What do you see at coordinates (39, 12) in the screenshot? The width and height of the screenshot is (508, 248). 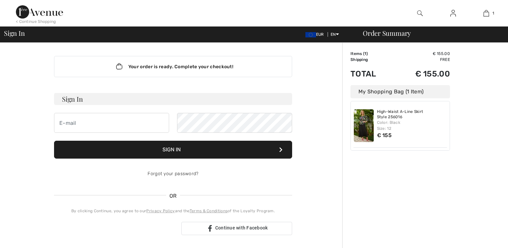 I see `img: 1ère Avenue` at bounding box center [39, 12].